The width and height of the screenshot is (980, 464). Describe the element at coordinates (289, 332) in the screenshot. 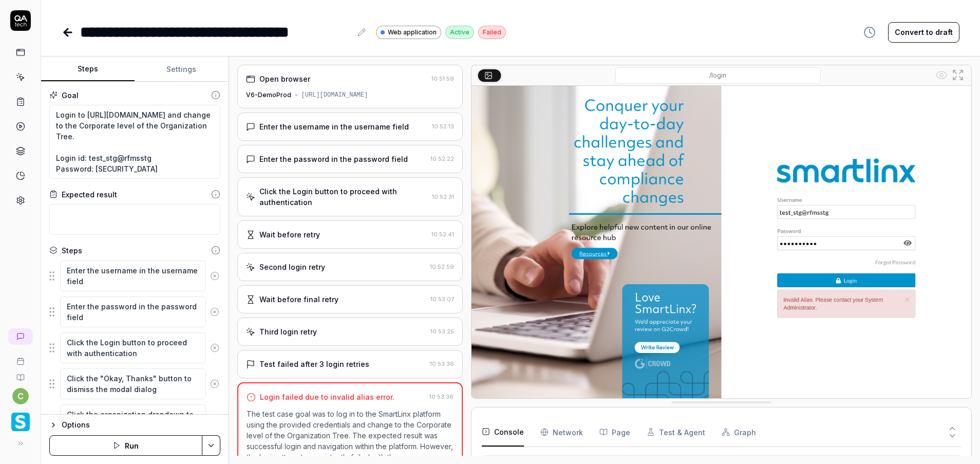

I see `div: Third login retry` at that location.